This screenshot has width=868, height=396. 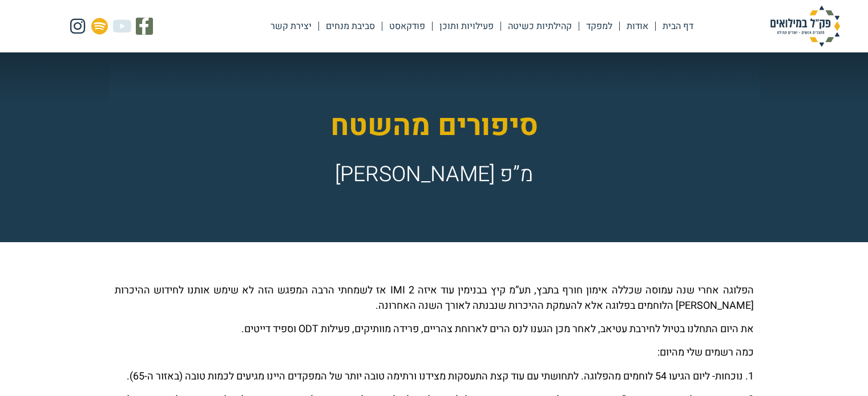 What do you see at coordinates (291, 26) in the screenshot?
I see `a: יצירת קשר` at bounding box center [291, 26].